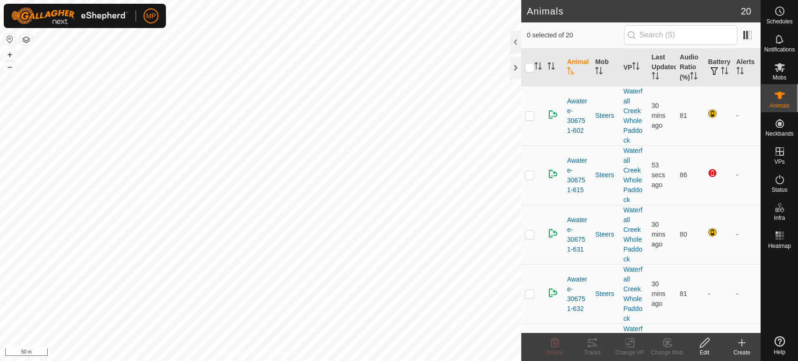 The height and width of the screenshot is (361, 798). I want to click on img: Gallagher Logo, so click(70, 16).